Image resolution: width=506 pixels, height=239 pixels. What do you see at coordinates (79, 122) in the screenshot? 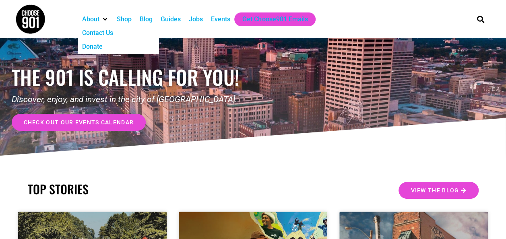
I see `span: check out our events calendar` at bounding box center [79, 122].